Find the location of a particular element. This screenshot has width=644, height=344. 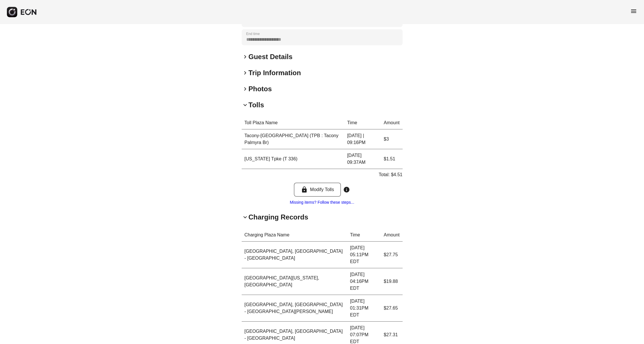

td: $3 is located at coordinates (391, 139).